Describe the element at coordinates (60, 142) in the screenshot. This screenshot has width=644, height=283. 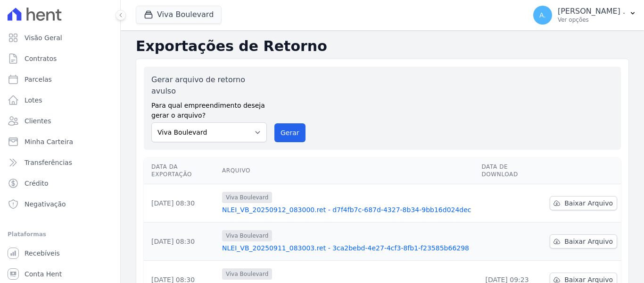
I see `a: Minha Carteira` at that location.